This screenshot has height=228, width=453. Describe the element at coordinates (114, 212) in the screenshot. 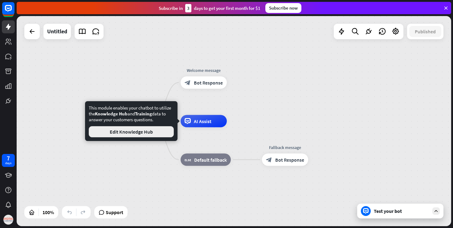

I see `span: Support` at that location.